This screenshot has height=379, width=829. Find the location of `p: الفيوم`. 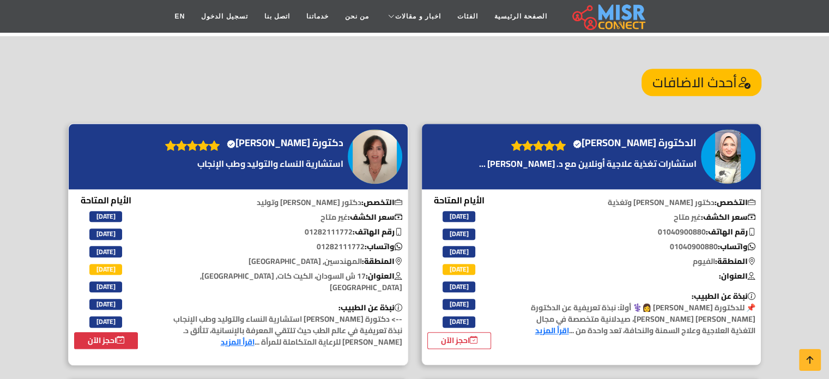

p: الفيوم is located at coordinates (635, 261).